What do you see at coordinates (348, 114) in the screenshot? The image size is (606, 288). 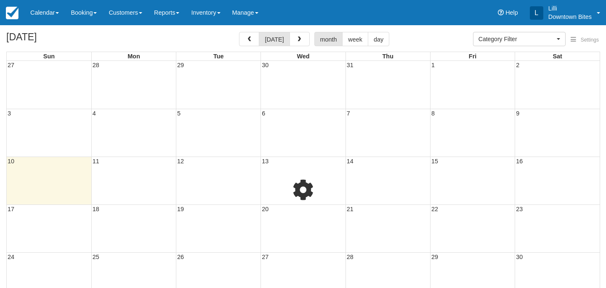 I see `span: 7` at bounding box center [348, 114].